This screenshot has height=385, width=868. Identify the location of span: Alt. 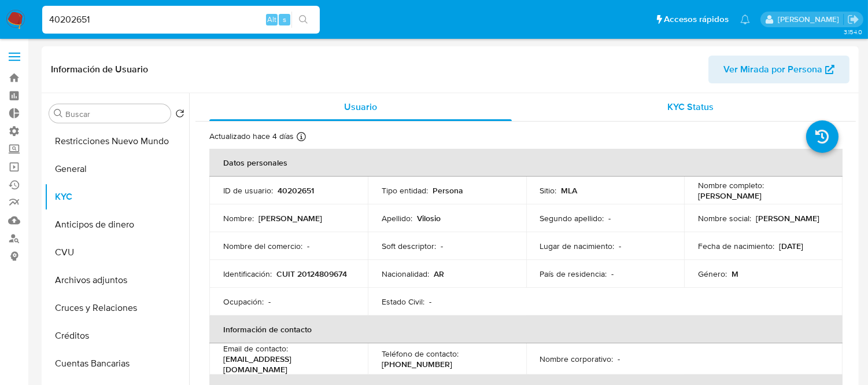
(272, 19).